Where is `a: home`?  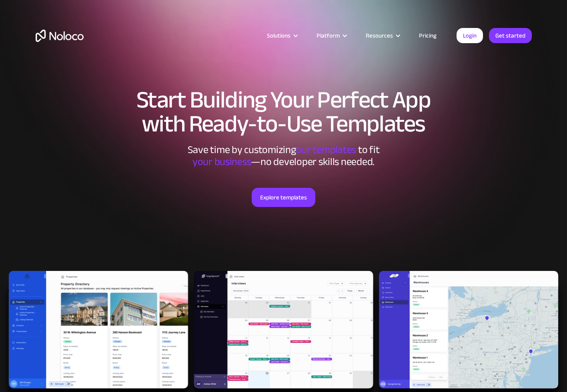
a: home is located at coordinates (60, 35).